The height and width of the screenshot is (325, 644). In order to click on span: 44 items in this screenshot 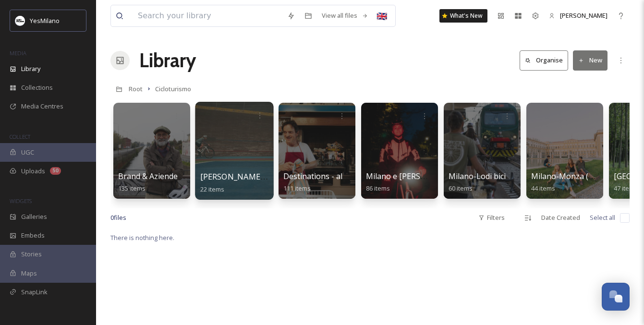, I will do `click(543, 188)`.